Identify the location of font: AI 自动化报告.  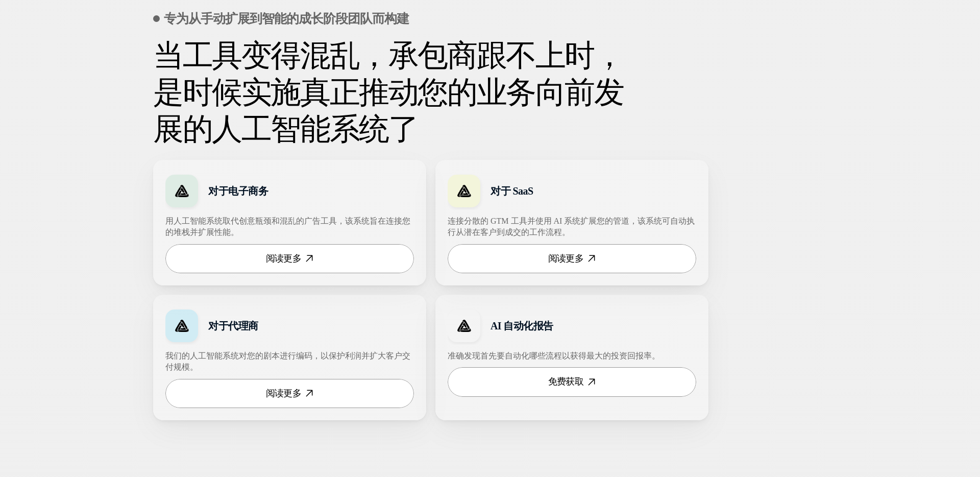
(521, 326).